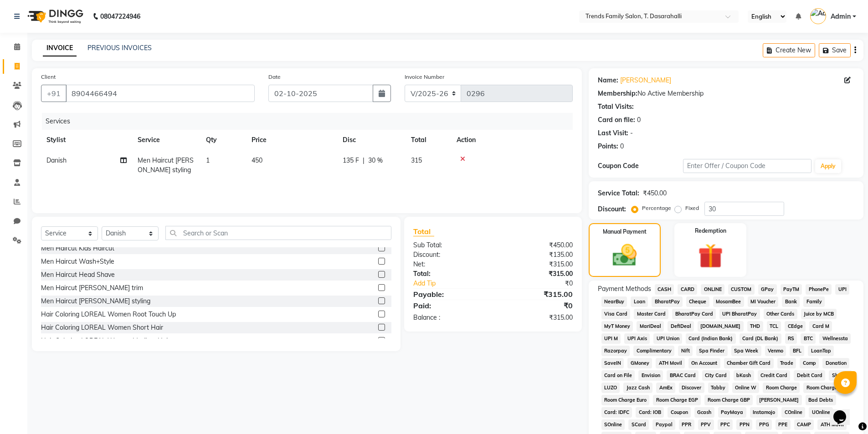 This screenshot has height=434, width=868. Describe the element at coordinates (713, 290) in the screenshot. I see `span: ONLINE` at that location.